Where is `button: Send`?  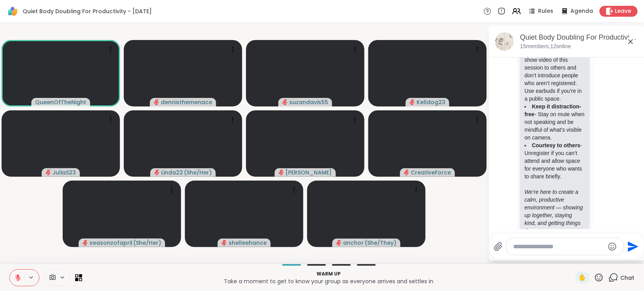
button: Send is located at coordinates (633, 247).